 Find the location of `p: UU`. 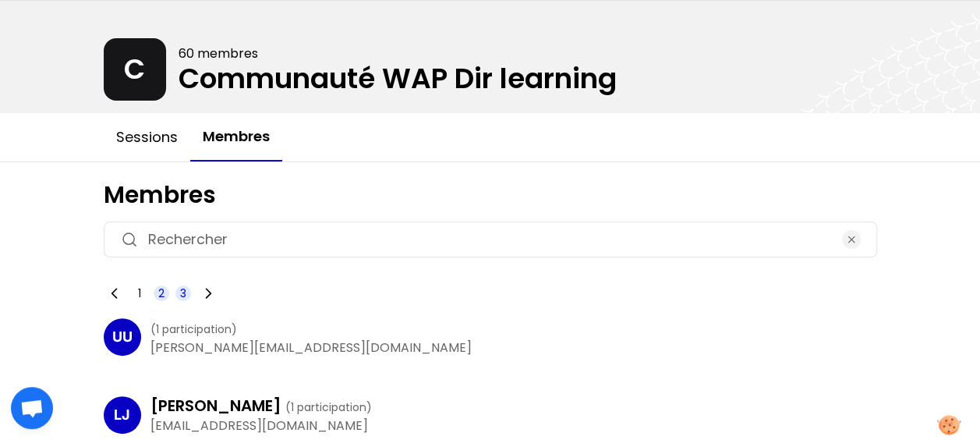

p: UU is located at coordinates (123, 336).